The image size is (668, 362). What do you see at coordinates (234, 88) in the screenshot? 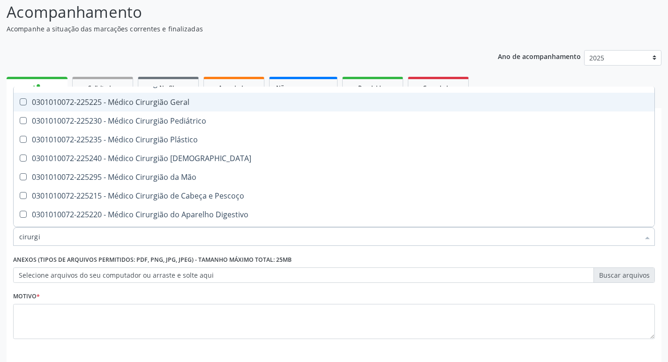
I see `span: Agendados` at bounding box center [234, 88].